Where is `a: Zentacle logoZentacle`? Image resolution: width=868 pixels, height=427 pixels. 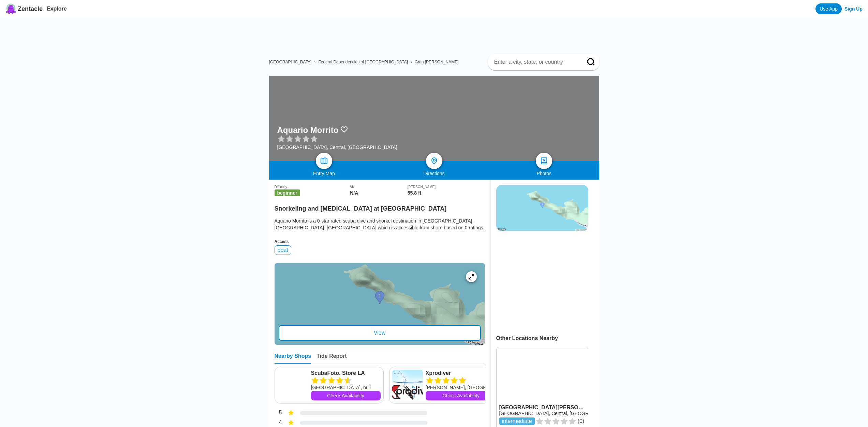 a: Zentacle logoZentacle is located at coordinates (24, 9).